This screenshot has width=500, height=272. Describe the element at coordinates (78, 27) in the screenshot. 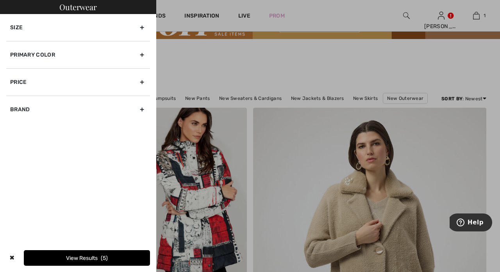

I see `div: Size` at that location.